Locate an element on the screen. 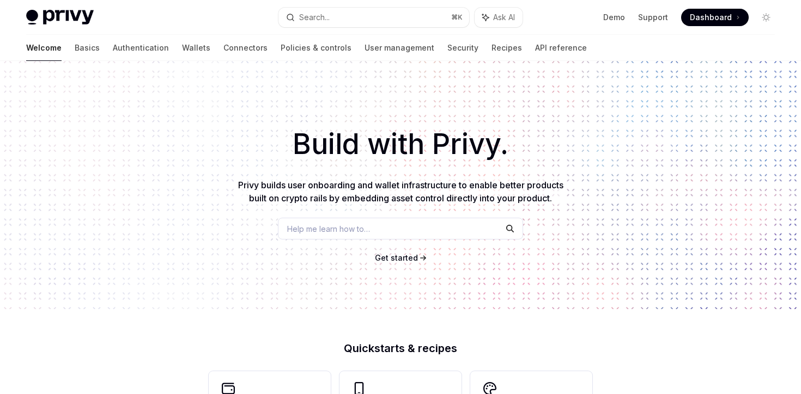 This screenshot has height=394, width=801. button: Toggle dark mode is located at coordinates (766, 17).